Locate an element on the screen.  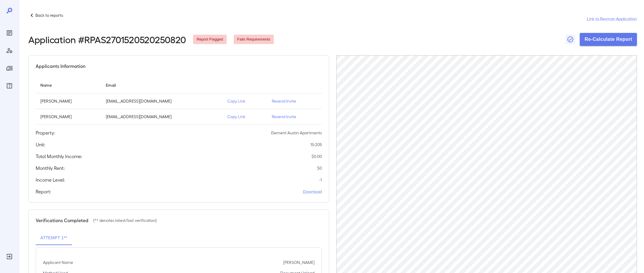
div: Log Out is located at coordinates (10, 257).